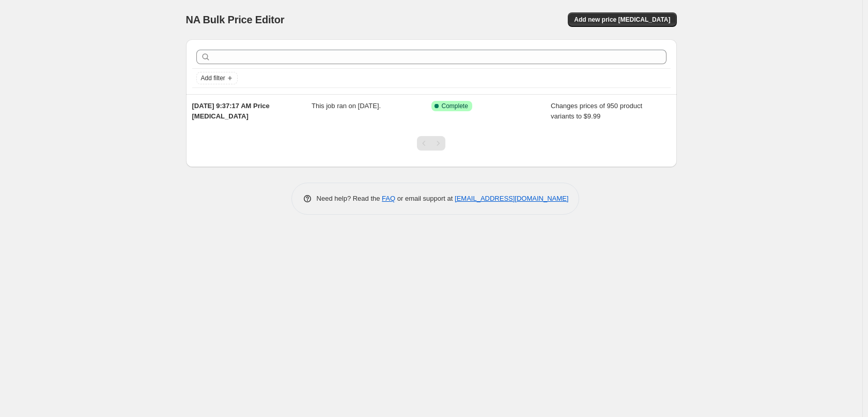  Describe the element at coordinates (235, 19) in the screenshot. I see `span: NA Bulk Price Editor` at that location.